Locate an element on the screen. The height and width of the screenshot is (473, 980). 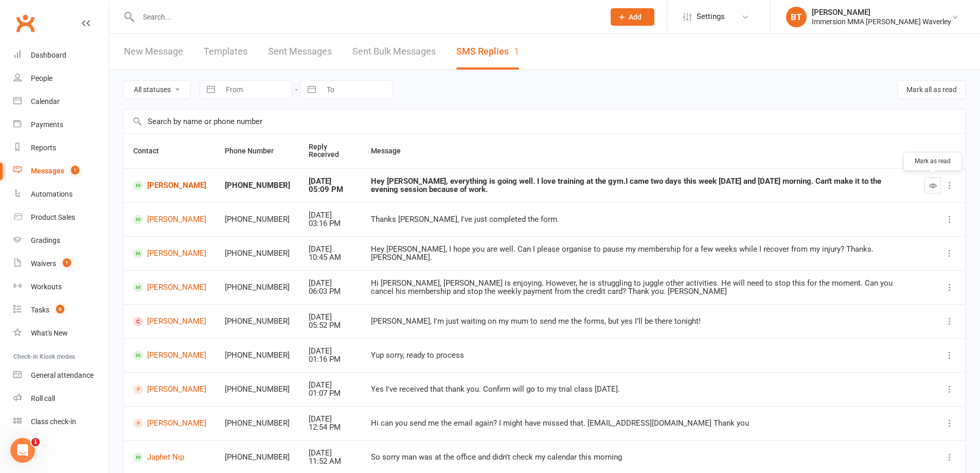
a: General attendance kiosk mode is located at coordinates (61, 375).